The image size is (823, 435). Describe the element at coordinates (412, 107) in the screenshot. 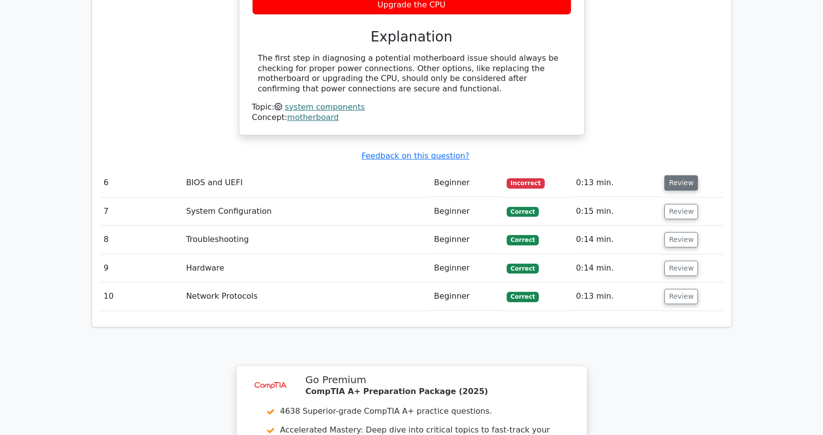

I see `div: Topic:` at that location.